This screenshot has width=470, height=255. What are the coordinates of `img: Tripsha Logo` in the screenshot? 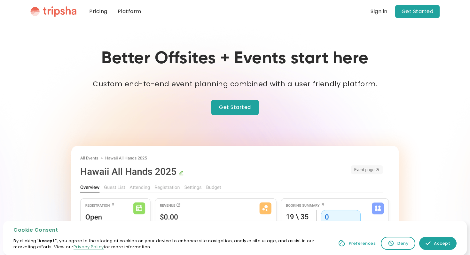 It's located at (53, 12).